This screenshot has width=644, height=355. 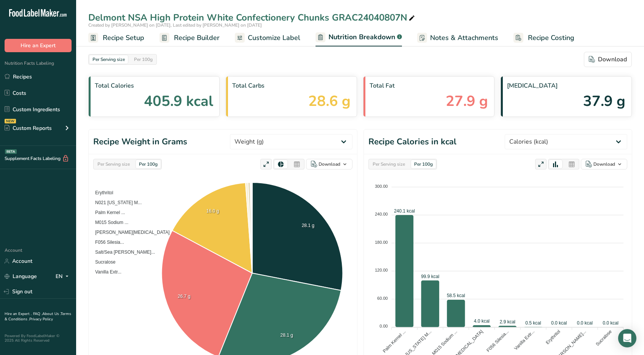 What do you see at coordinates (10, 121) in the screenshot?
I see `div: NEW` at bounding box center [10, 121].